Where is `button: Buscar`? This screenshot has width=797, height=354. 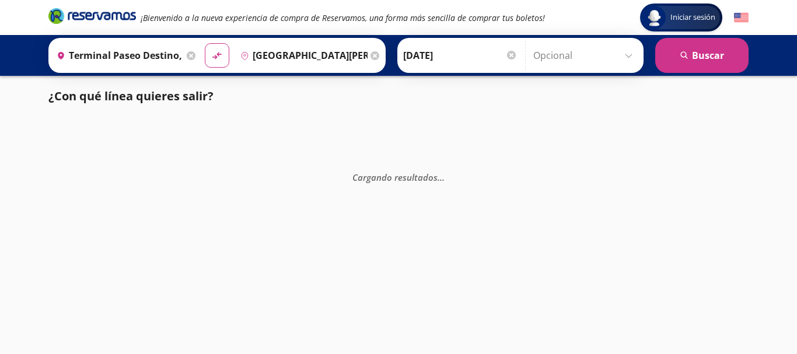
button: Buscar is located at coordinates (702, 55).